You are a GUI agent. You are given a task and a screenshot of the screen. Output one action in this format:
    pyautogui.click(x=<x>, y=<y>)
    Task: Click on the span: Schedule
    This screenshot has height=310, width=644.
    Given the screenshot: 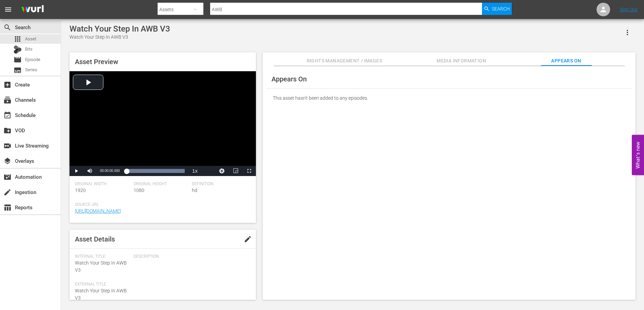 What is the action you would take?
    pyautogui.click(x=7, y=115)
    